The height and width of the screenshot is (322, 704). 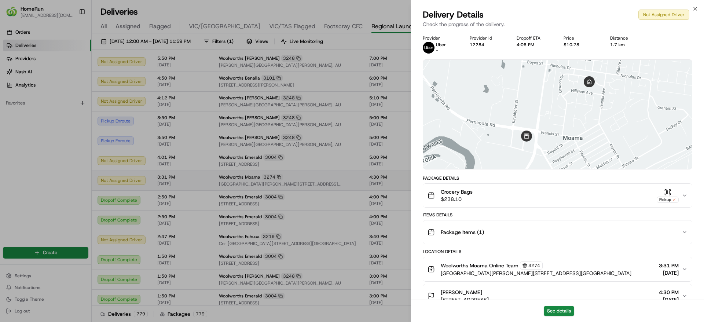 What do you see at coordinates (456, 192) in the screenshot?
I see `span: Grocery Bags` at bounding box center [456, 192].